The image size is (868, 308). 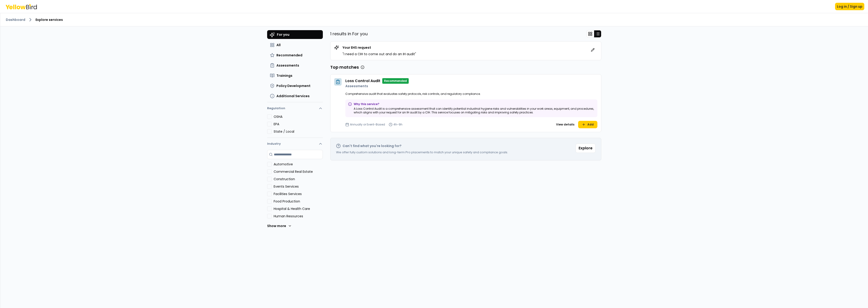 I want to click on div: Regulation, so click(x=295, y=126).